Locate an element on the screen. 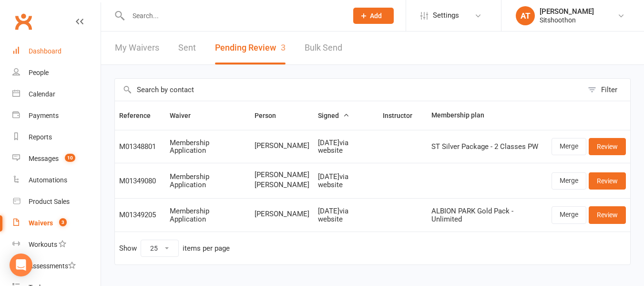 The image size is (644, 286). div: M01349080 is located at coordinates (140, 181).